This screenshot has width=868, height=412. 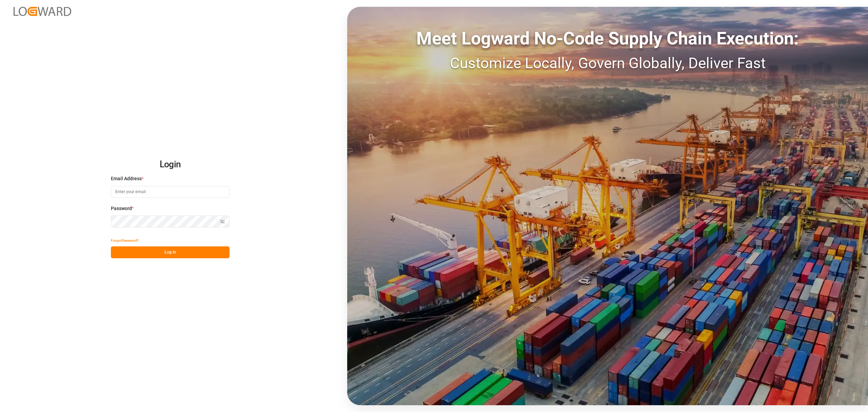 What do you see at coordinates (126, 178) in the screenshot?
I see `span: Email Address` at bounding box center [126, 178].